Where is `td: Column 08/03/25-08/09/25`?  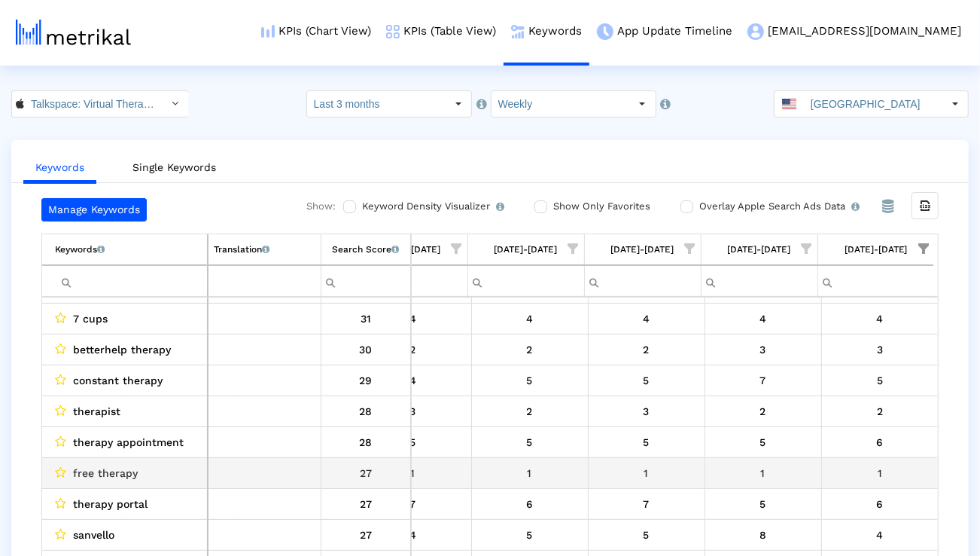
td: Column 08/03/25-08/09/25 is located at coordinates (759, 249).